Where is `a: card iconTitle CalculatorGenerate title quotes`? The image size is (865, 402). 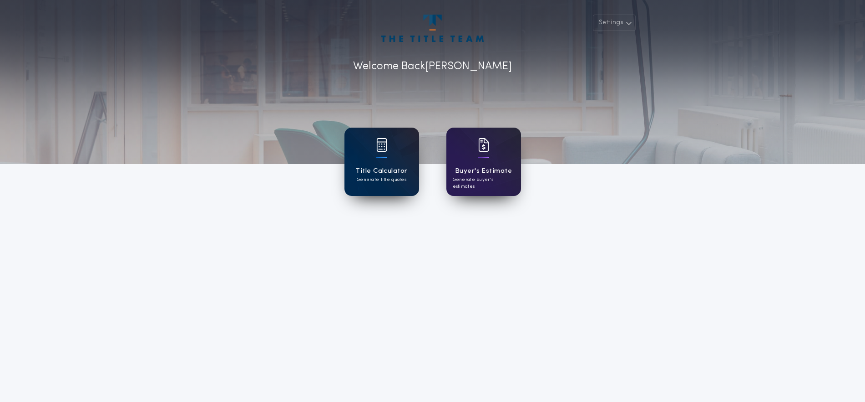
a: card iconTitle CalculatorGenerate title quotes is located at coordinates (382, 162).